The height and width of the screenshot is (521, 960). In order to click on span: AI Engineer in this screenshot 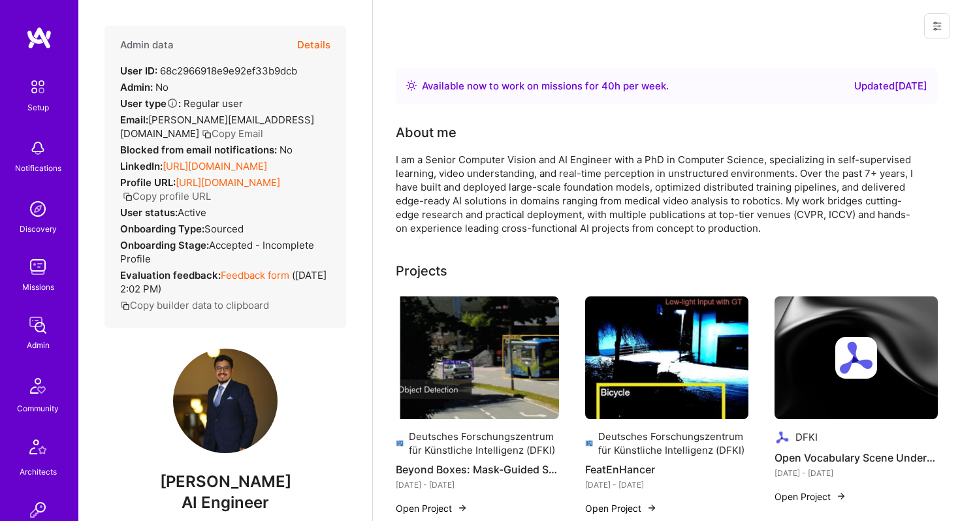, I will do `click(225, 502)`.